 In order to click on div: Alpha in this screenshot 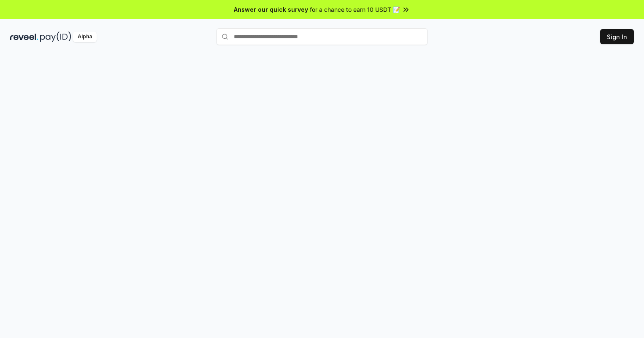, I will do `click(85, 37)`.